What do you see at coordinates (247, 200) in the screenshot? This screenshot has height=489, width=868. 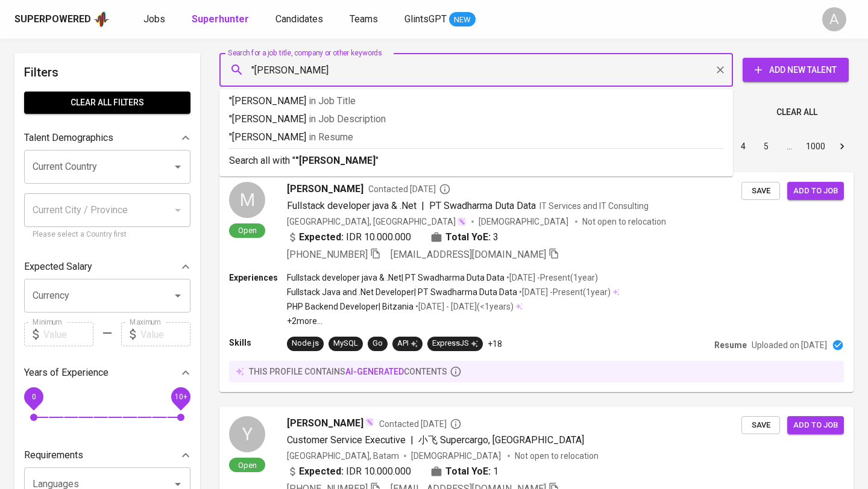 I see `div: M` at bounding box center [247, 200].